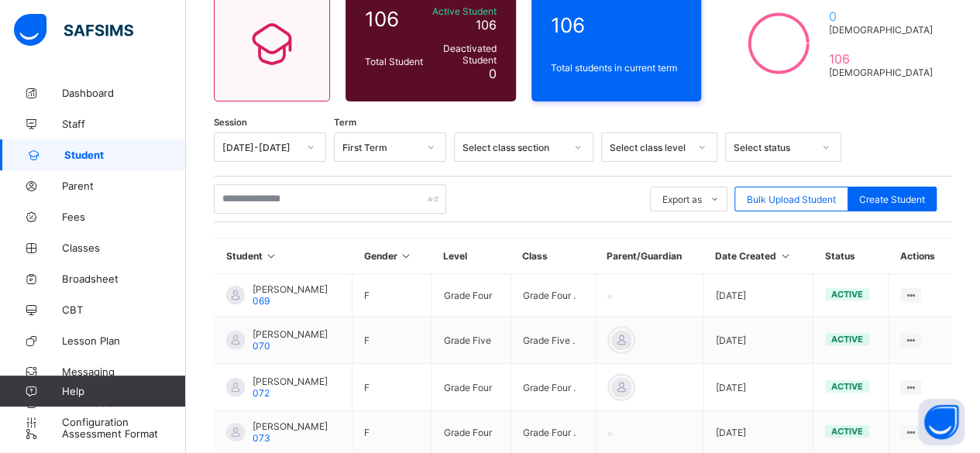 The width and height of the screenshot is (980, 453). Describe the element at coordinates (773, 147) in the screenshot. I see `div: Select status` at that location.